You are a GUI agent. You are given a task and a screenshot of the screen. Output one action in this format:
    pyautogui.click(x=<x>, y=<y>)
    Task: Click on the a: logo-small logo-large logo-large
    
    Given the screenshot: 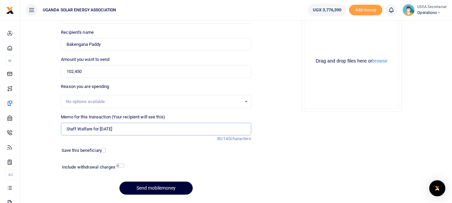 What is the action you would take?
    pyautogui.click(x=10, y=10)
    